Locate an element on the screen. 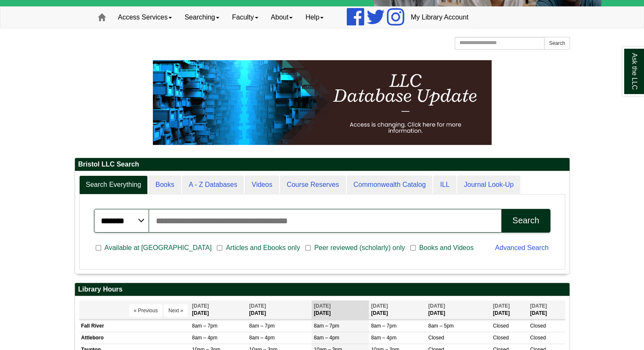 This screenshot has width=644, height=350. a: Help is located at coordinates (314, 17).